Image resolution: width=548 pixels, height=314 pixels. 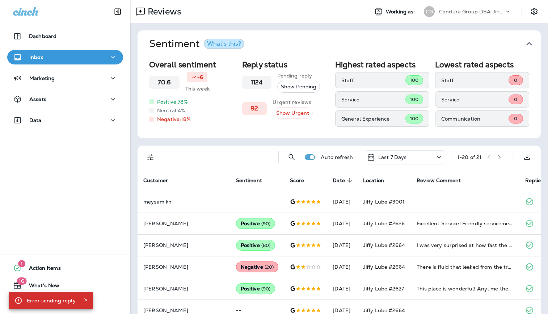 What do you see at coordinates (86, 300) in the screenshot?
I see `button: Close` at bounding box center [86, 300].